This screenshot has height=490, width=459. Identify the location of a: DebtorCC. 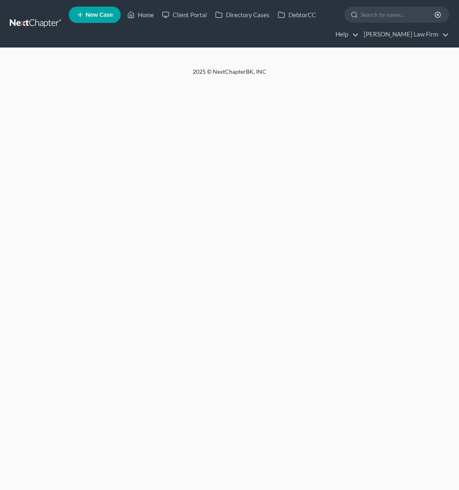
(297, 15).